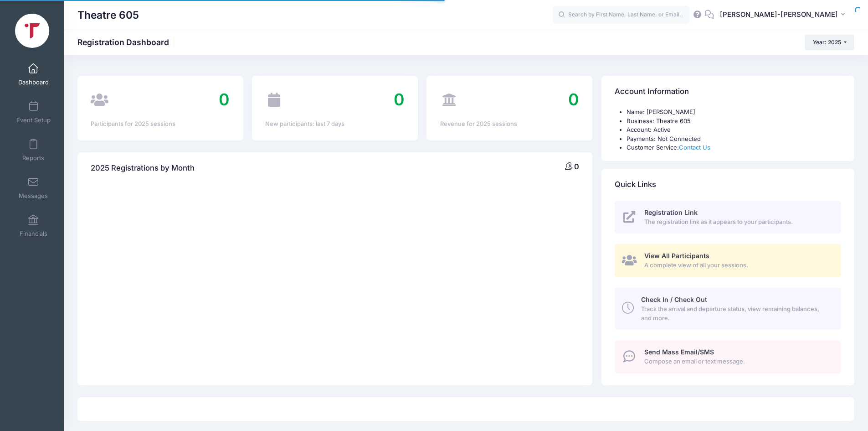  I want to click on img: Theatre 605, so click(32, 31).